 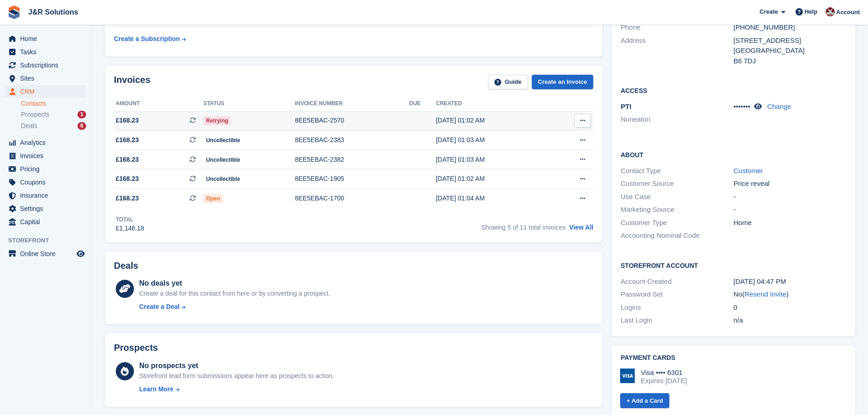 What do you see at coordinates (676, 51) in the screenshot?
I see `div: Address` at bounding box center [676, 51].